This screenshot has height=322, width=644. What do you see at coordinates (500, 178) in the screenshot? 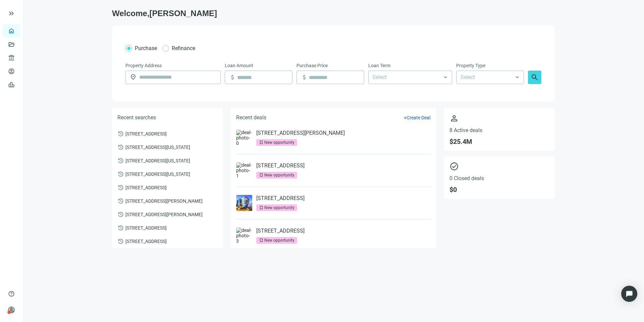
I see `span: 0 Closed deals` at bounding box center [500, 178].